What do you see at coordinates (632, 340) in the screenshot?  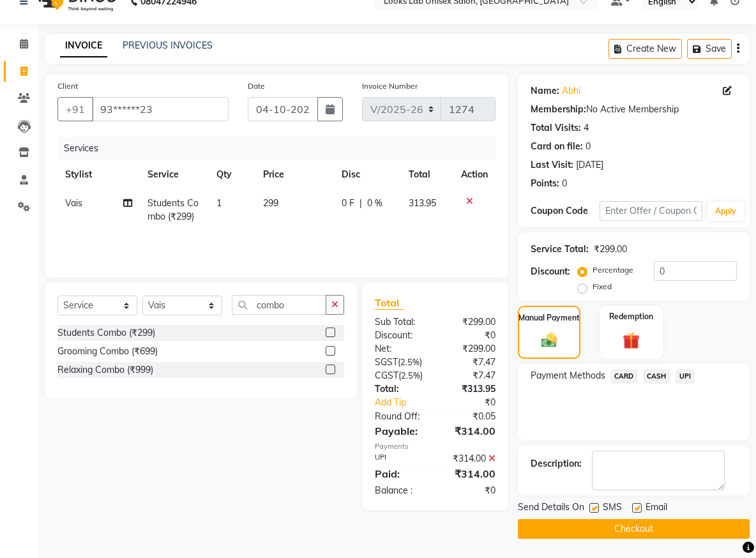 I see `img: _gift.svg` at bounding box center [632, 340].